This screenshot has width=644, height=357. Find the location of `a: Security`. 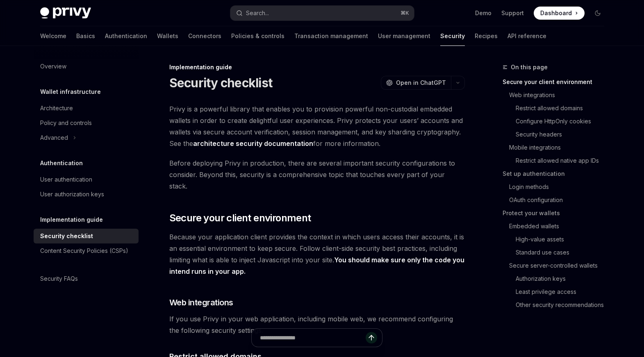

a: Security is located at coordinates (453, 36).